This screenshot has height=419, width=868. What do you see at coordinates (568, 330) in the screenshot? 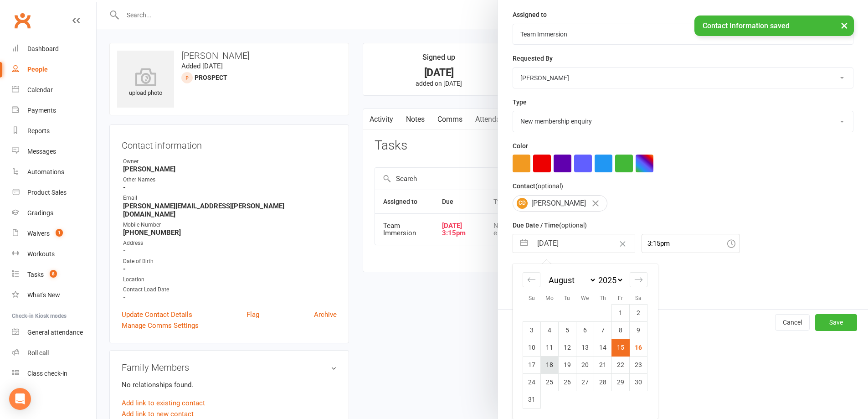
I see `td: Tuesday, August 5, 2025` at bounding box center [568, 330].